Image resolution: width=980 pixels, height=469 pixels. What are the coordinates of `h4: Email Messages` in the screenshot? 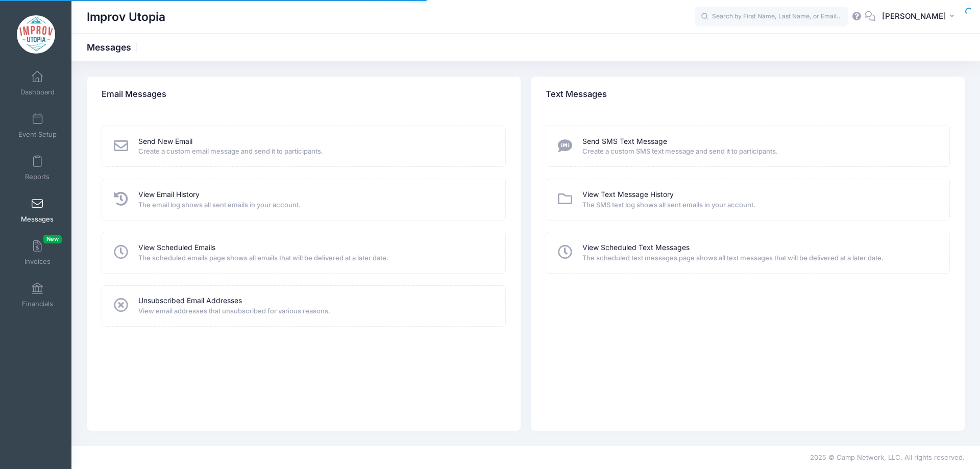 It's located at (134, 94).